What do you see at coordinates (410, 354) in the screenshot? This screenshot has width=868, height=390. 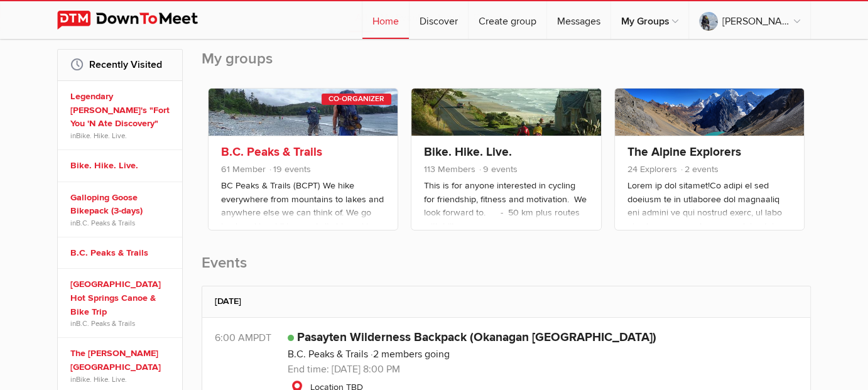 I see `span: 2 members going` at bounding box center [410, 354].